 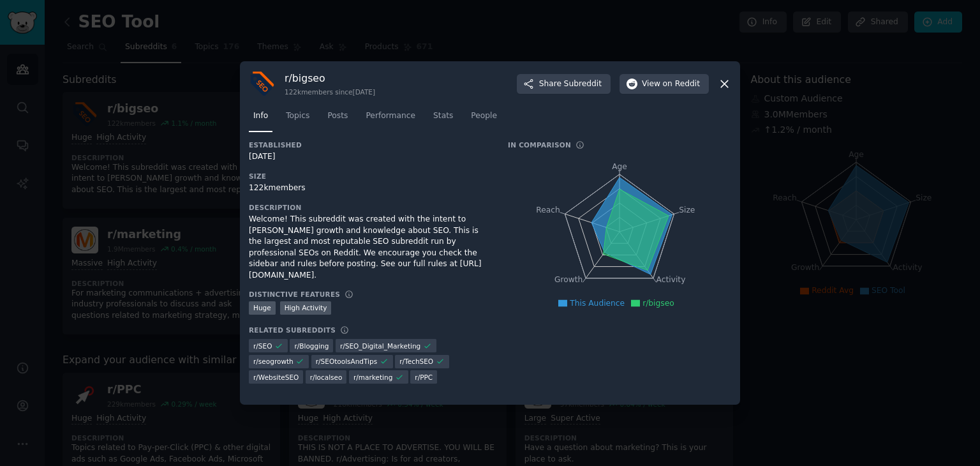 What do you see at coordinates (292, 330) in the screenshot?
I see `h3: Related Subreddits` at bounding box center [292, 330].